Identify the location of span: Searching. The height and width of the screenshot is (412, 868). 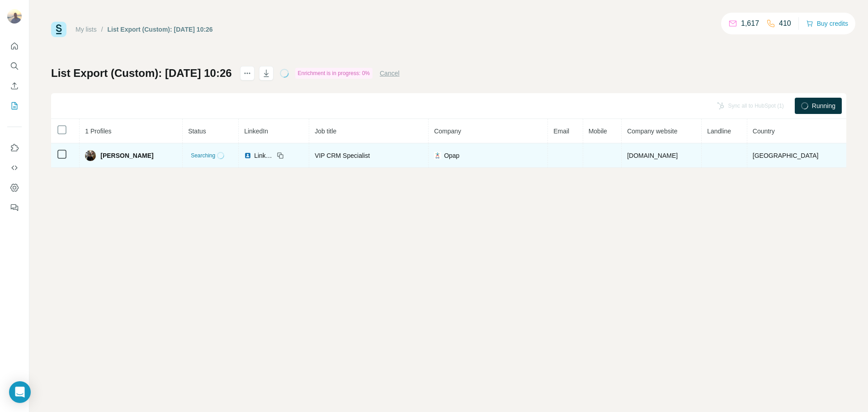
(203, 156).